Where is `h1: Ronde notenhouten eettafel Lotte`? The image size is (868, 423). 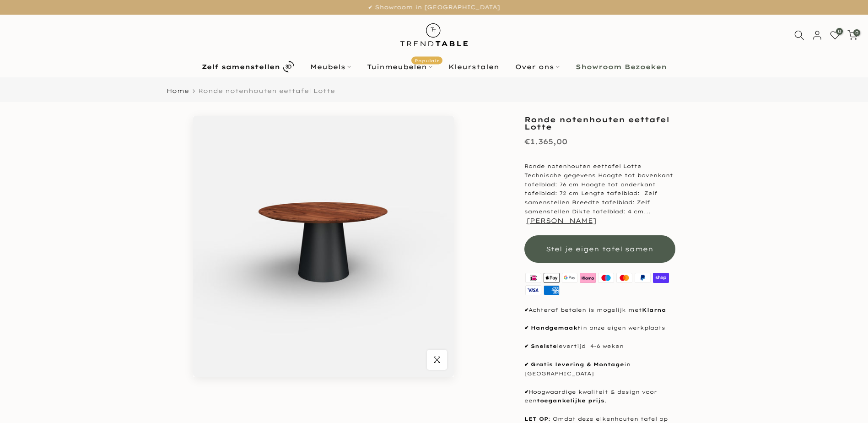
h1: Ronde notenhouten eettafel Lotte is located at coordinates (600, 123).